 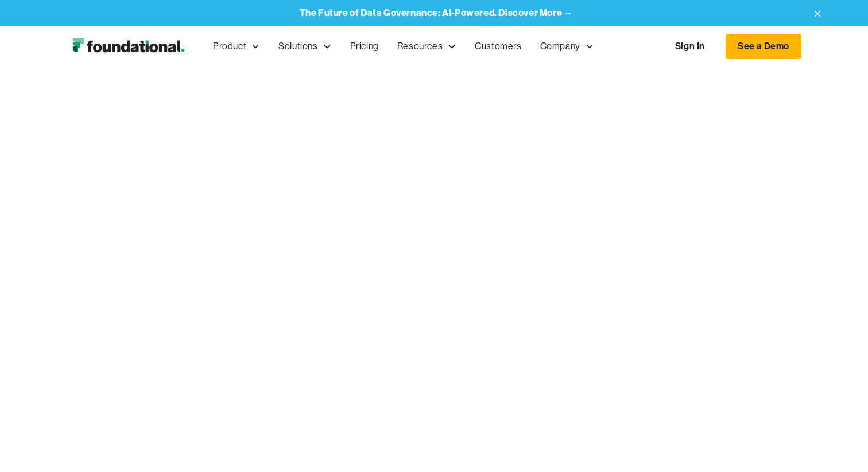 I want to click on a: Sign In, so click(x=690, y=47).